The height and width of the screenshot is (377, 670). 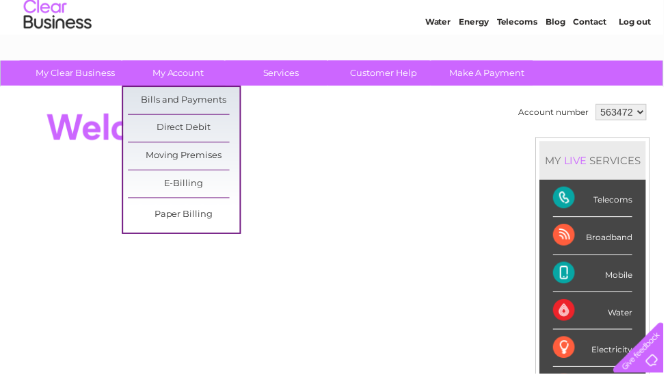 I want to click on td: Account number, so click(x=559, y=113).